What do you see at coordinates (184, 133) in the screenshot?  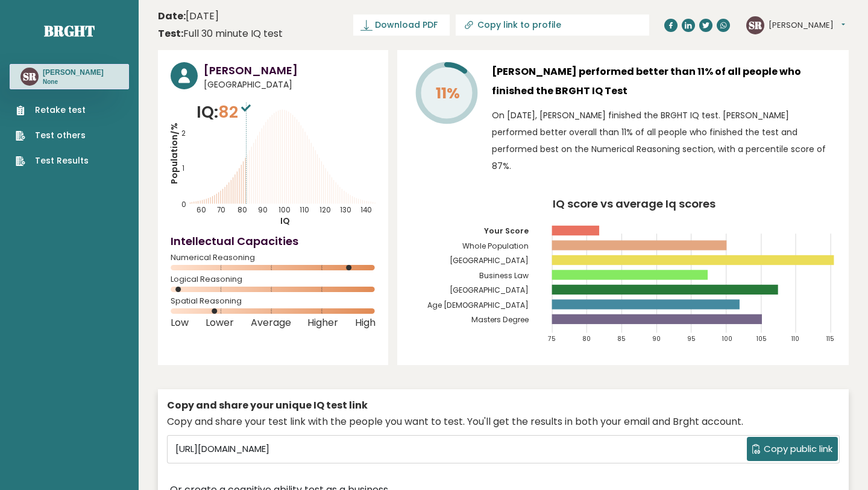 I see `tspan: 2` at bounding box center [184, 133].